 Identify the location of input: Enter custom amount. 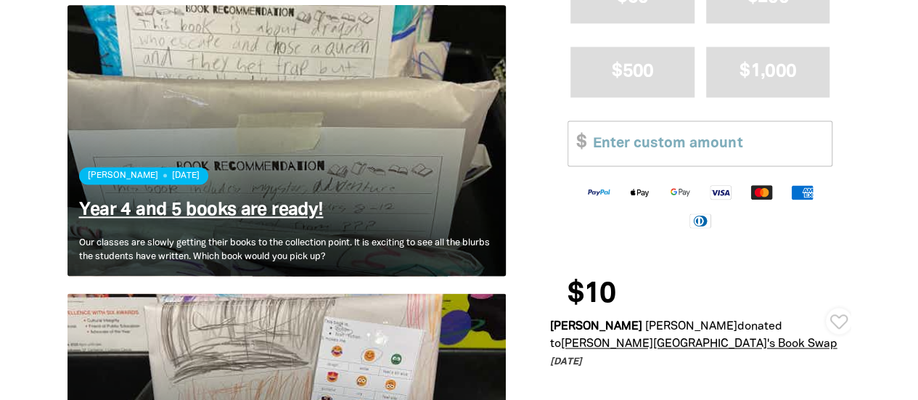
(706, 143).